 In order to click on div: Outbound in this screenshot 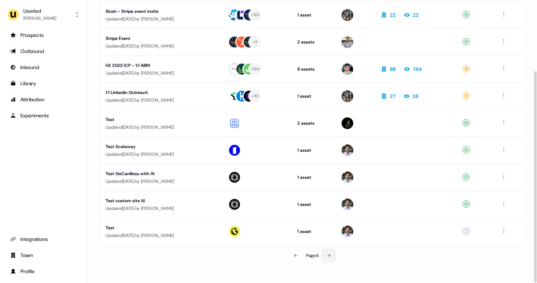, I will do `click(43, 51)`.